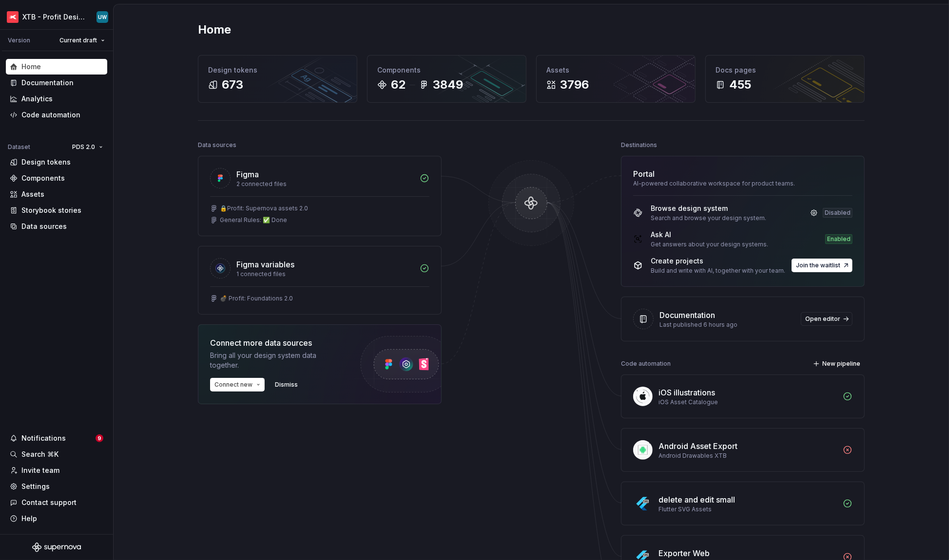 The height and width of the screenshot is (560, 949). What do you see at coordinates (639, 145) in the screenshot?
I see `div: Destinations` at bounding box center [639, 145].